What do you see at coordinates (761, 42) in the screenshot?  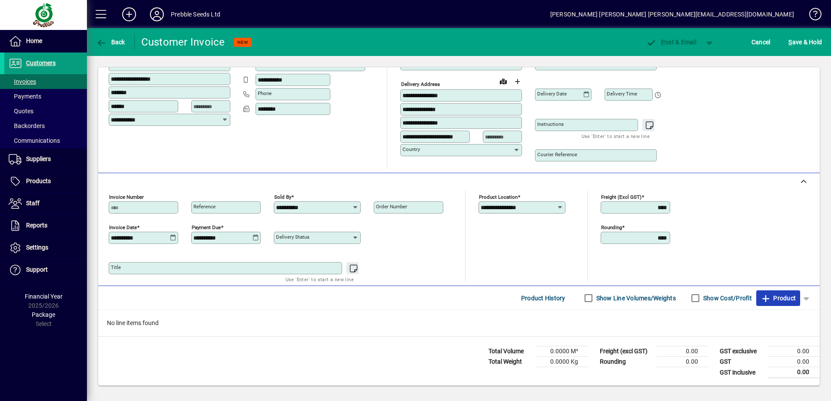 I see `button: Cancel` at bounding box center [761, 42].